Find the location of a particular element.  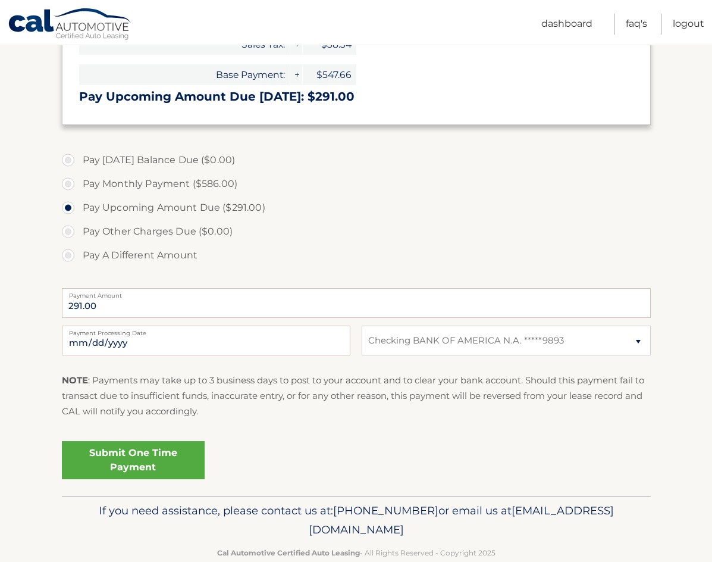

label: Pay A Different Amount is located at coordinates (357, 255).